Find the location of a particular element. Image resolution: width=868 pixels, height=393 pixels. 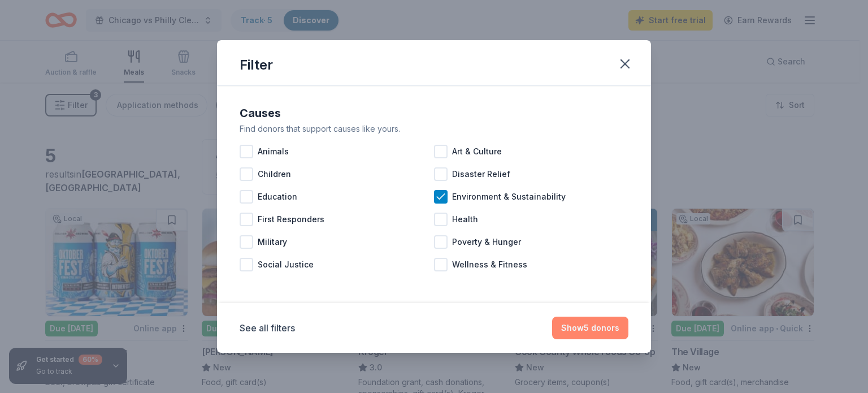

span: Military is located at coordinates (272, 242).